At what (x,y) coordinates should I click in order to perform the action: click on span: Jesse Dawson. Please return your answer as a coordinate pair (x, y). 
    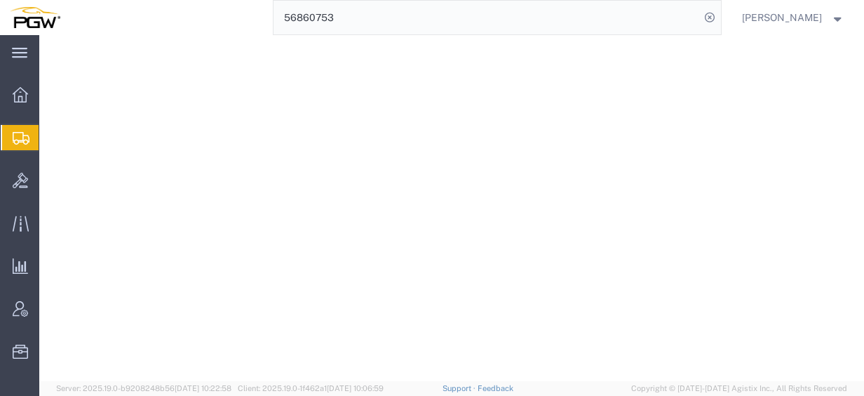
    Looking at the image, I should click on (782, 18).